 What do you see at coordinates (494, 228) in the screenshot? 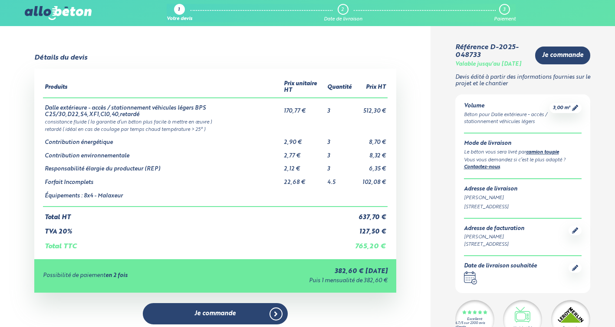
I see `div: Adresse de facturation` at bounding box center [494, 228].